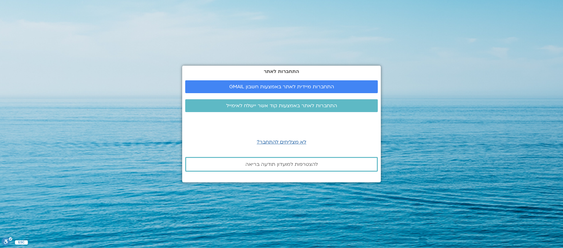  What do you see at coordinates (281, 164) in the screenshot?
I see `a: להצטרפות למועדון תודעה בריאה` at bounding box center [281, 164].